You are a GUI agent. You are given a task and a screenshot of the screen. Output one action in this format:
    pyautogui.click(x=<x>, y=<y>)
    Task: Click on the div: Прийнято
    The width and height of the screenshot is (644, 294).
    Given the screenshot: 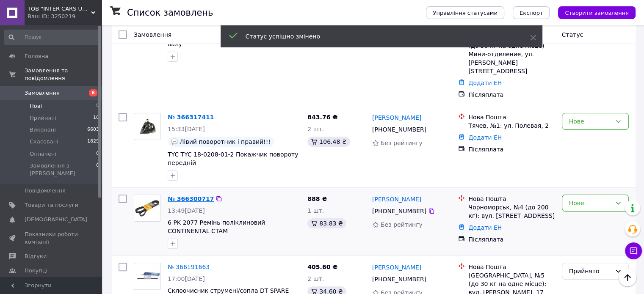 What is the action you would take?
    pyautogui.click(x=590, y=271)
    